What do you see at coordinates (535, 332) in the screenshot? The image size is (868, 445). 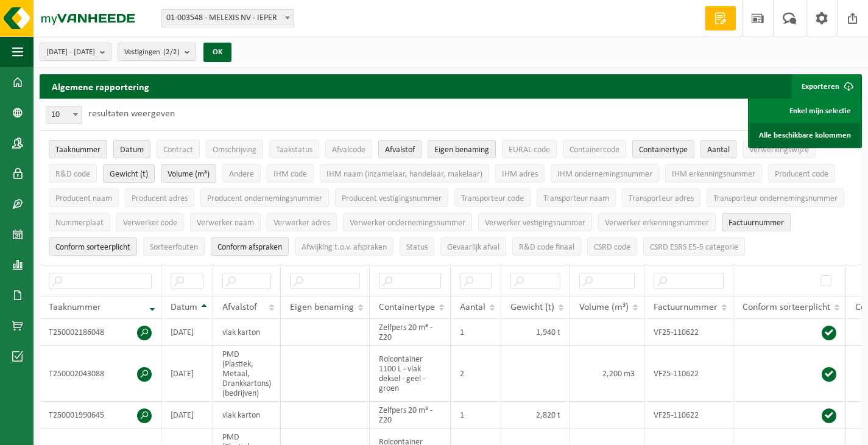 I see `td: 1,940 t` at bounding box center [535, 332].